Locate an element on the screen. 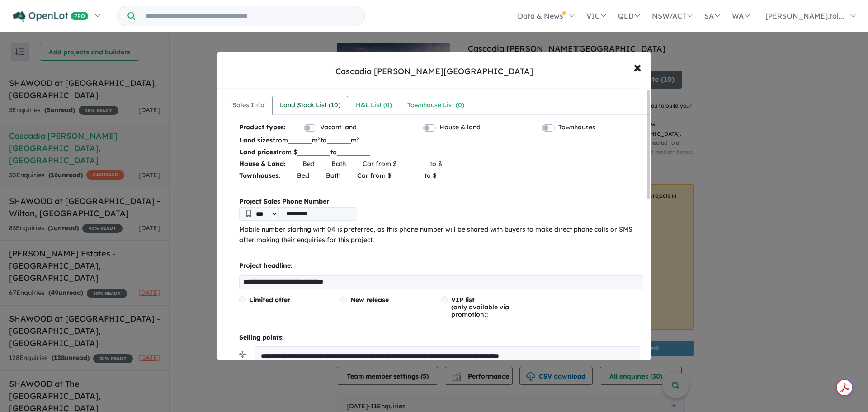  div: H&L List ( 0 ) is located at coordinates (374, 106).